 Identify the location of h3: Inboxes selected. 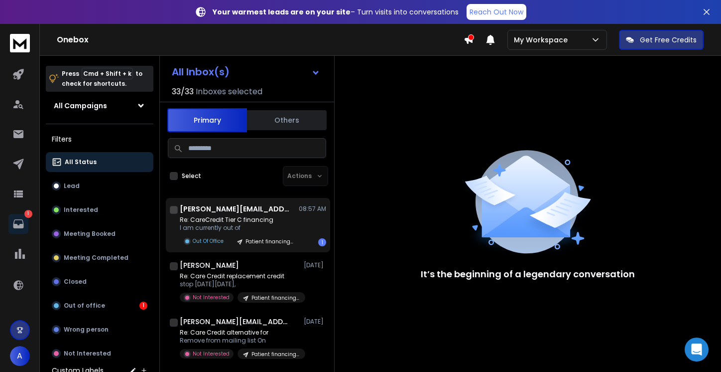
(229, 92).